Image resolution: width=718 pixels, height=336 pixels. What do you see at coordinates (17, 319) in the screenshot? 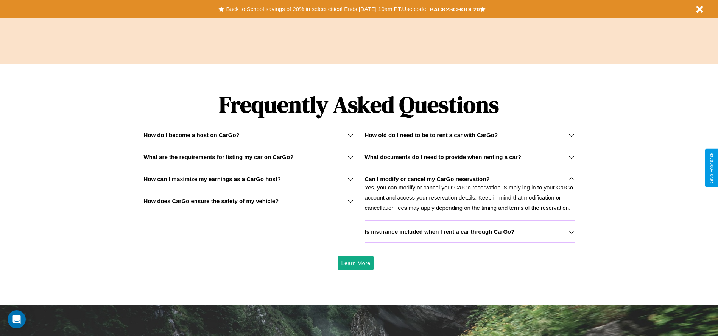
I see `div: Open Intercom Messenger` at bounding box center [17, 319].